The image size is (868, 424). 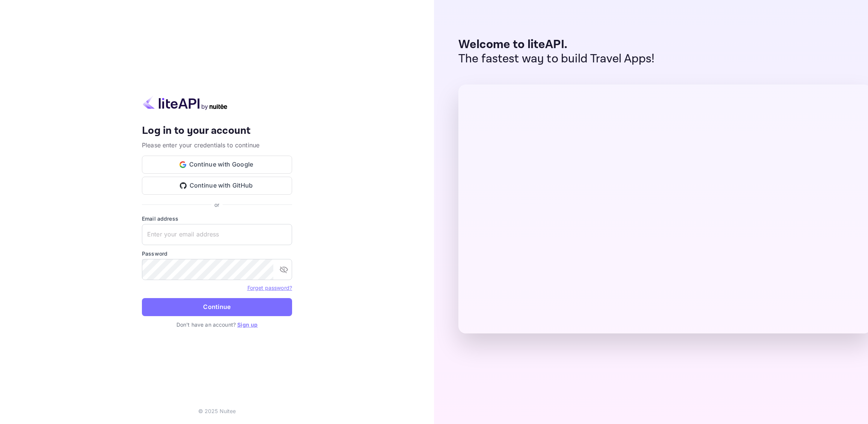 I want to click on p: or, so click(x=217, y=205).